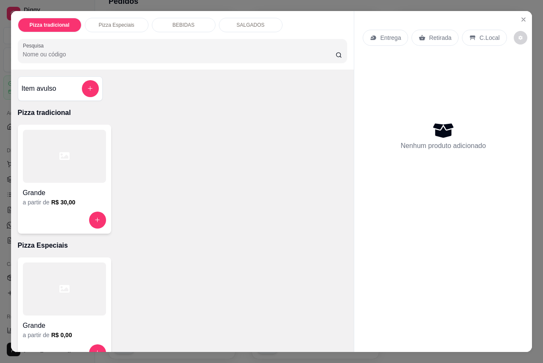 This screenshot has width=543, height=363. What do you see at coordinates (62, 335) in the screenshot?
I see `h6: R$ 0,00` at bounding box center [62, 335].